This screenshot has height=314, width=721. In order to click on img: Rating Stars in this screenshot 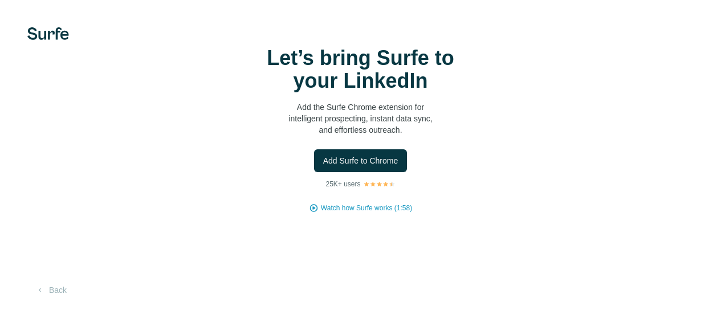, I will do `click(379, 184)`.